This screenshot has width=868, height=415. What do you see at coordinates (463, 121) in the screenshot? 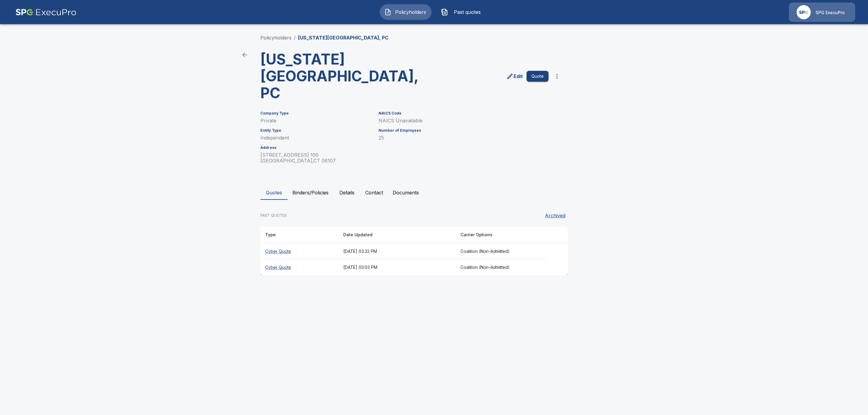
I see `p: NAICS Unavailable` at bounding box center [463, 121].